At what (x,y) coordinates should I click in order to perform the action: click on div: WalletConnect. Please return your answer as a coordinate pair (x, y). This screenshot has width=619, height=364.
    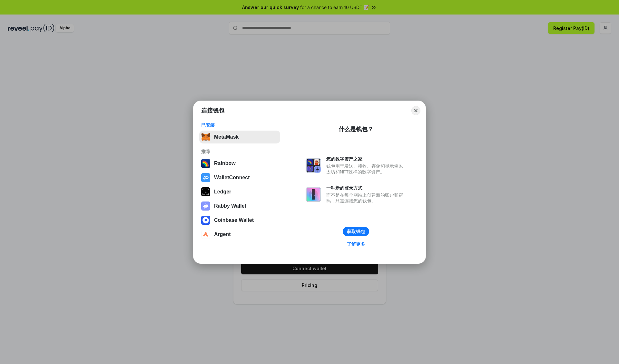
    Looking at the image, I should click on (232, 178).